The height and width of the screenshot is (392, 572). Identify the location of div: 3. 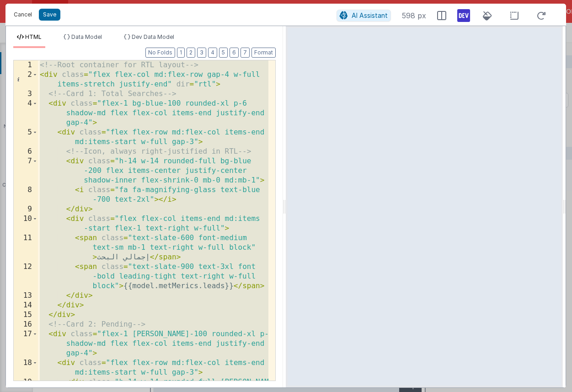
(25, 93).